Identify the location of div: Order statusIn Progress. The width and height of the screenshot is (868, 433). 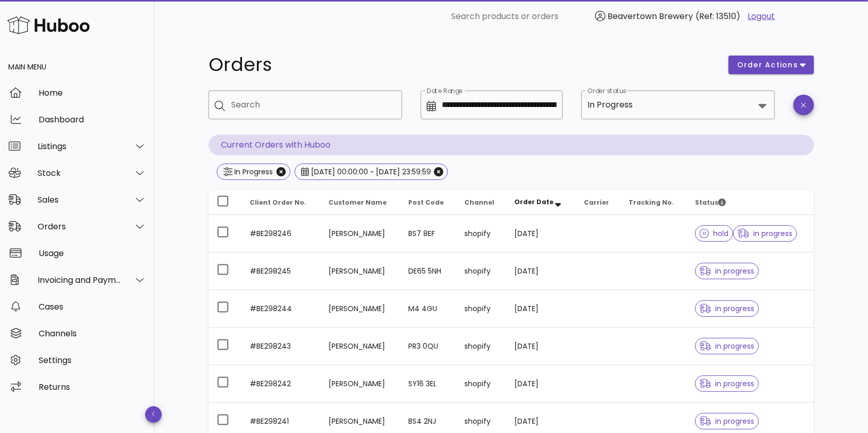
(678, 105).